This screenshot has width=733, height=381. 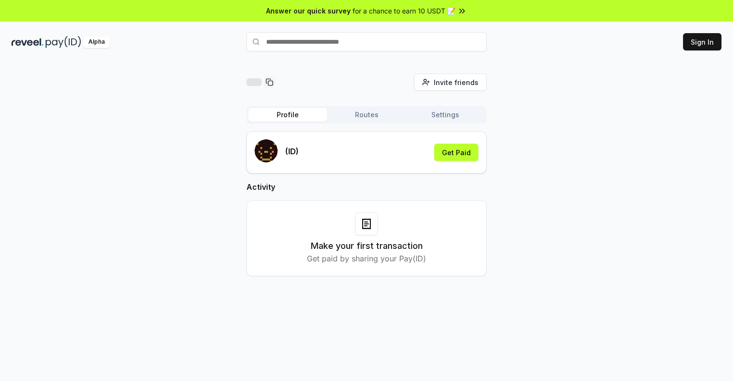 What do you see at coordinates (366, 246) in the screenshot?
I see `h3: Make your first transaction` at bounding box center [366, 246].